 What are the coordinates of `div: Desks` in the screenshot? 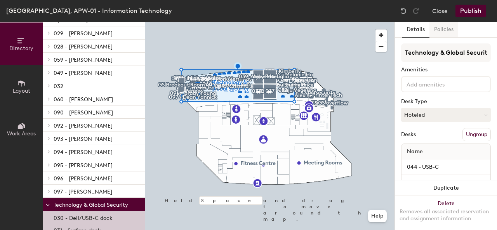 It's located at (409, 135).